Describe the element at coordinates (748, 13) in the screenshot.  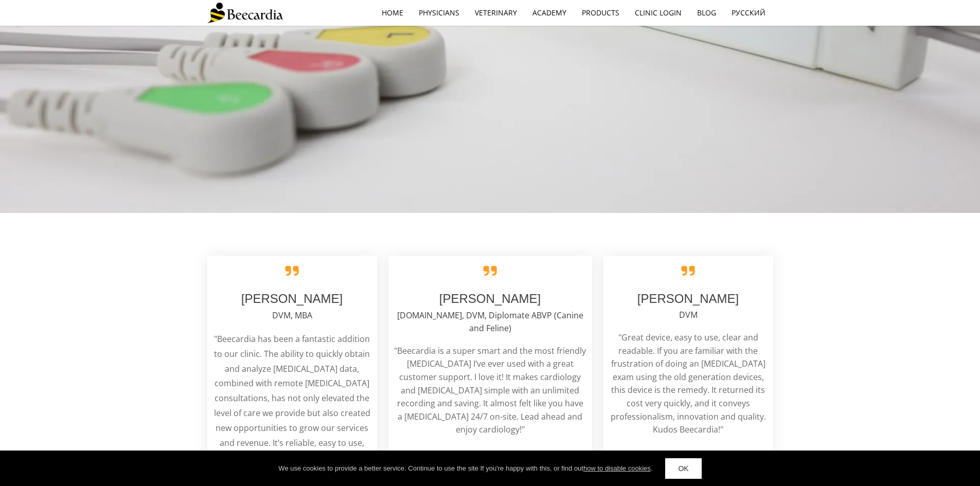
I see `a: Русский` at that location.